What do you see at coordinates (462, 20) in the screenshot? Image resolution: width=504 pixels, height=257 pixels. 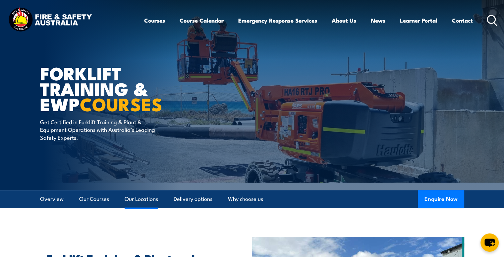 I see `a: Contact` at bounding box center [462, 20].